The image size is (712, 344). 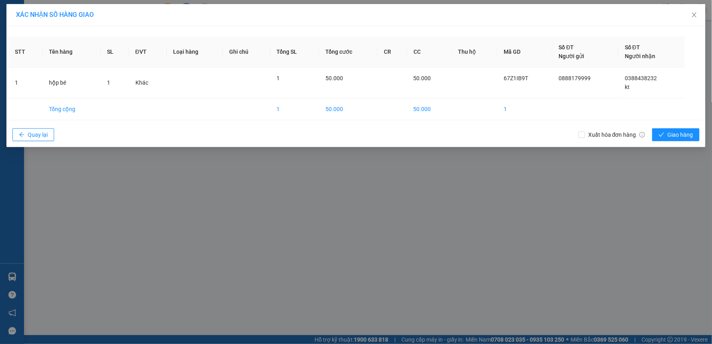 What do you see at coordinates (571, 56) in the screenshot?
I see `span: Người gửi` at bounding box center [571, 56].